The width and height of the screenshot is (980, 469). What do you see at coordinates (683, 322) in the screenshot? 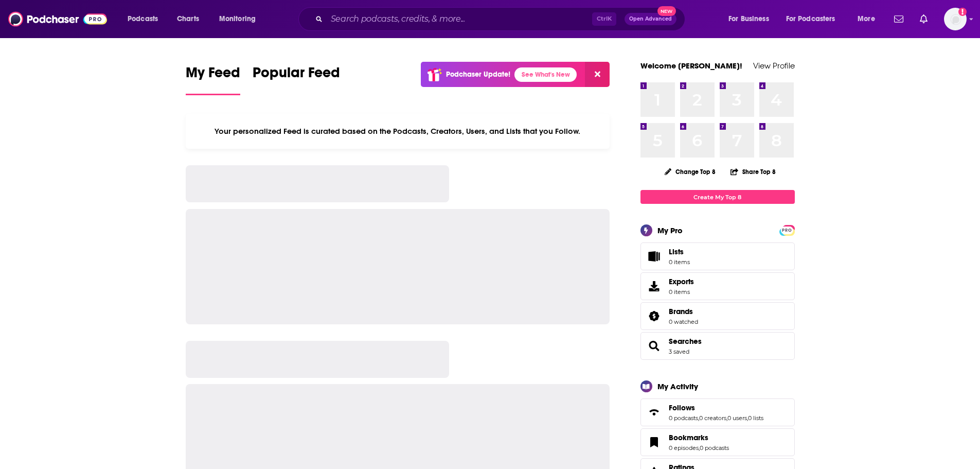
I see `a: 0 watched` at bounding box center [683, 322].